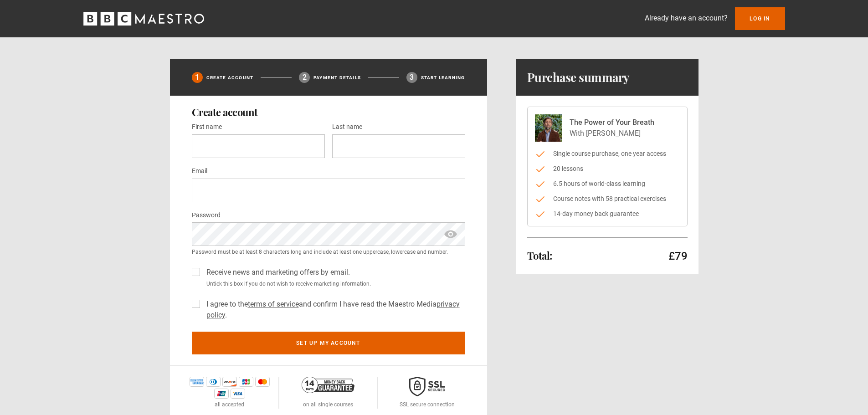 This screenshot has height=415, width=868. Describe the element at coordinates (450, 234) in the screenshot. I see `span: show password` at that location.